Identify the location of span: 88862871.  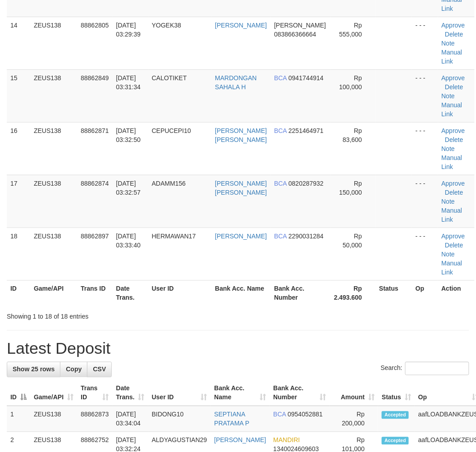
(95, 131).